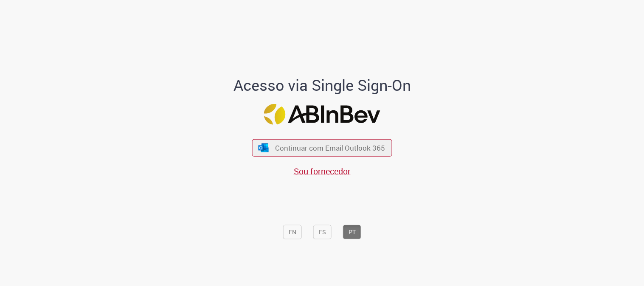  I want to click on img: Logo ABInBev, so click(322, 114).